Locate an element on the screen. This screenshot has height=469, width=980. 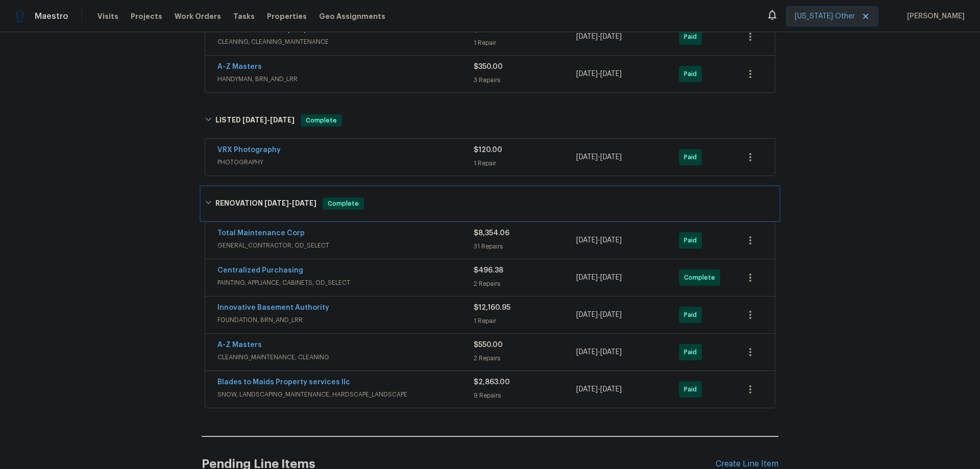
a: Innovative Basement Authority is located at coordinates (273, 308).